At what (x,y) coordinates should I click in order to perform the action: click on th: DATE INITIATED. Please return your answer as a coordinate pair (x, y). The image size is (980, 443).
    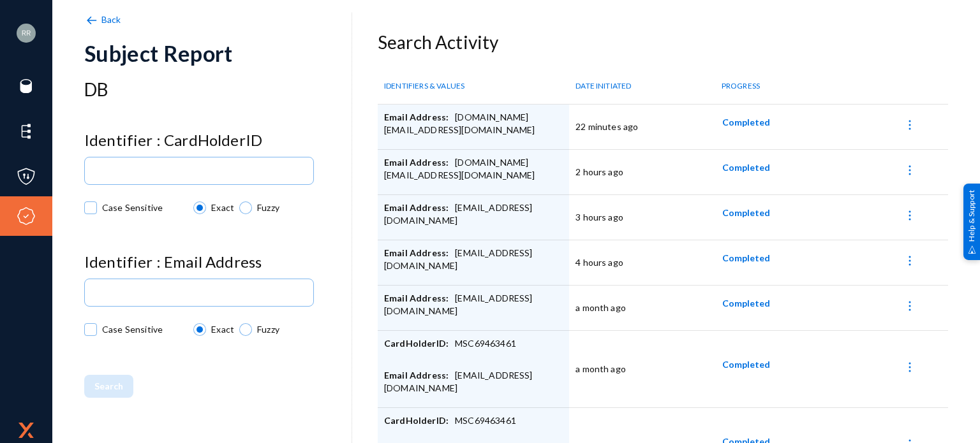
    Looking at the image, I should click on (637, 87).